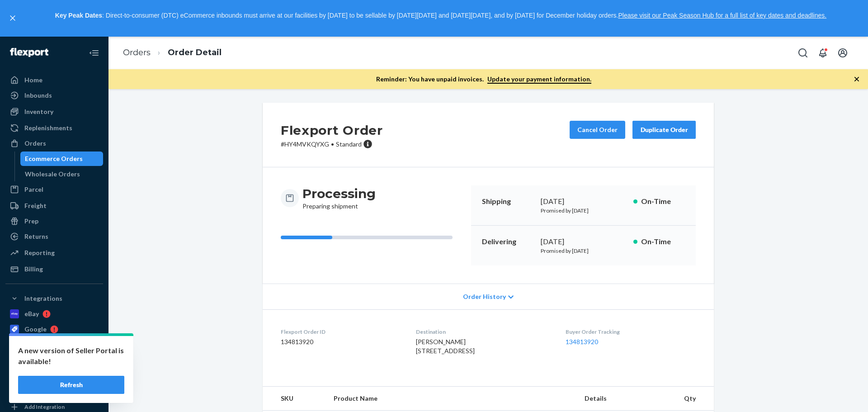  Describe the element at coordinates (54, 96) in the screenshot. I see `a: Inbounds` at that location.